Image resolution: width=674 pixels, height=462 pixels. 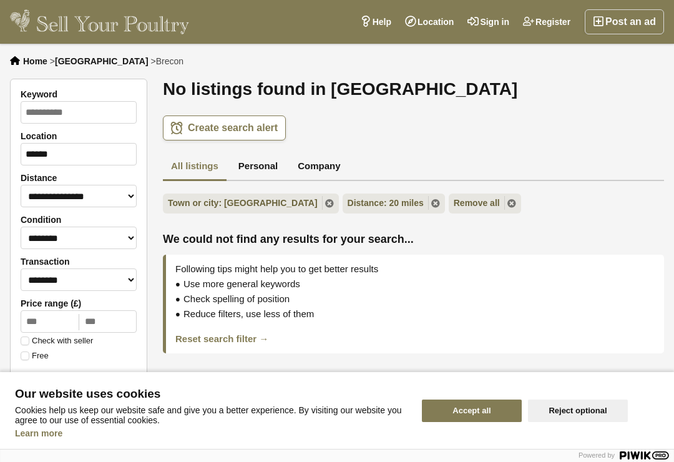 I want to click on a: Sign in, so click(x=488, y=22).